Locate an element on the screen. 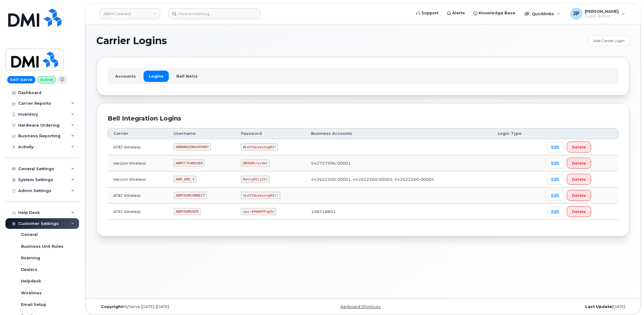 Image resolution: width=644 pixels, height=315 pixels. code: ABMTCTEAMUSER is located at coordinates (189, 163).